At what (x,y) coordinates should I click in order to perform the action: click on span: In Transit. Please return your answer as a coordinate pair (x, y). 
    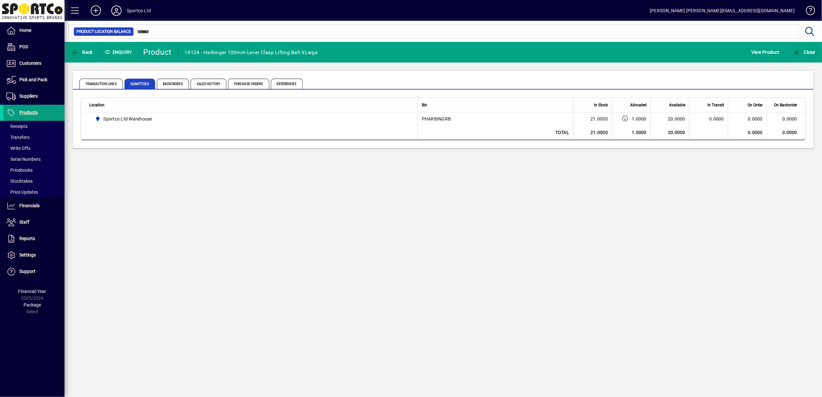
    Looking at the image, I should click on (715, 105).